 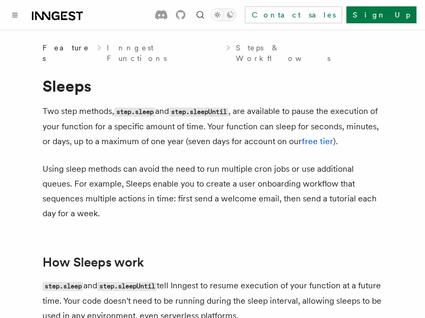 What do you see at coordinates (212, 192) in the screenshot?
I see `p: Using sleep methods can avoid the need to run multiple cron jobs or use additional queues. For ex...` at bounding box center [212, 192].